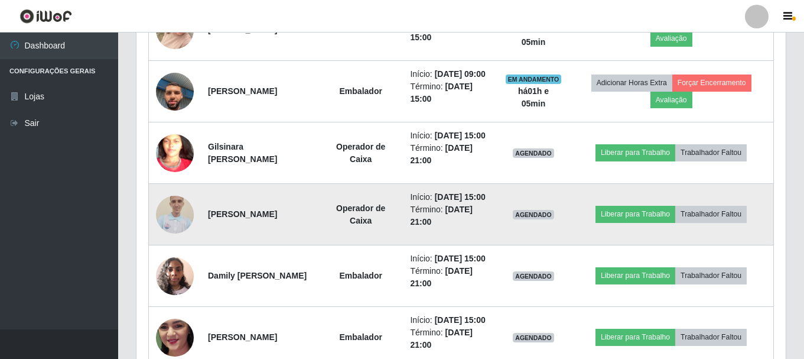  Describe the element at coordinates (175, 275) in the screenshot. I see `img: 1667492486696.jpeg` at that location.